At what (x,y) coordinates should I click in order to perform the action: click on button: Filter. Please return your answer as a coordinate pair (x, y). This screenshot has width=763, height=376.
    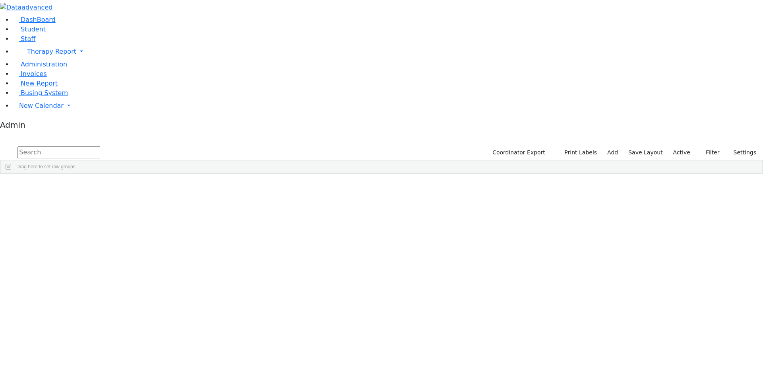
    Looking at the image, I should click on (710, 152).